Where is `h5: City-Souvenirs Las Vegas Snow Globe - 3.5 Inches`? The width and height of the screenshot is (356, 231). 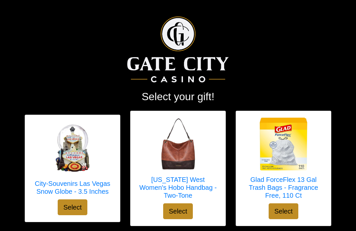
h5: City-Souvenirs Las Vegas Snow Globe - 3.5 Inches is located at coordinates (73, 188).